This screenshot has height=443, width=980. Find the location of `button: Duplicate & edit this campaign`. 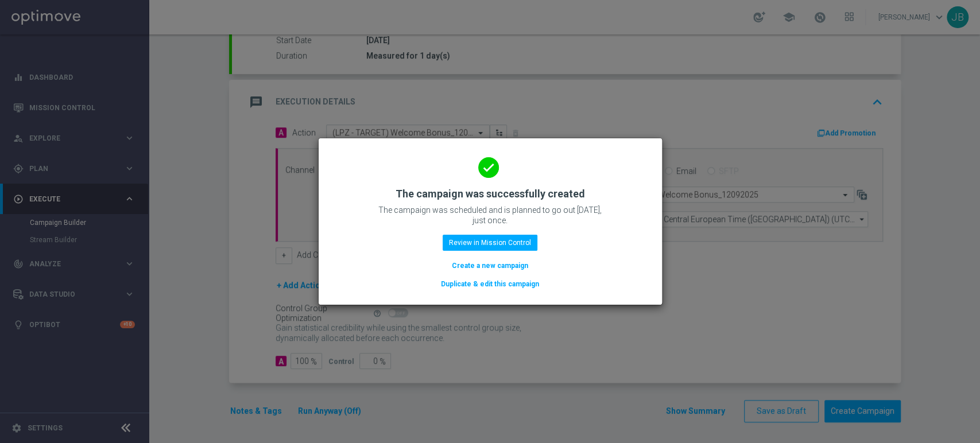

button: Duplicate & edit this campaign is located at coordinates (490, 284).